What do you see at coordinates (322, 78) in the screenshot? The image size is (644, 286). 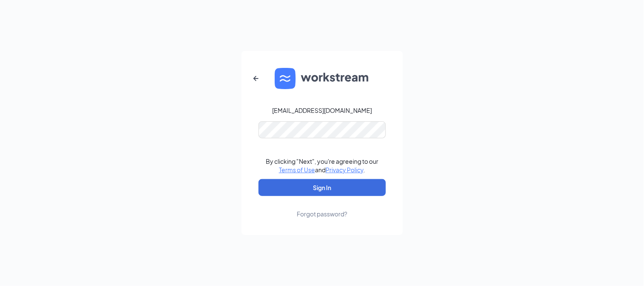 I see `img: WS logo and Workstream text` at bounding box center [322, 78].